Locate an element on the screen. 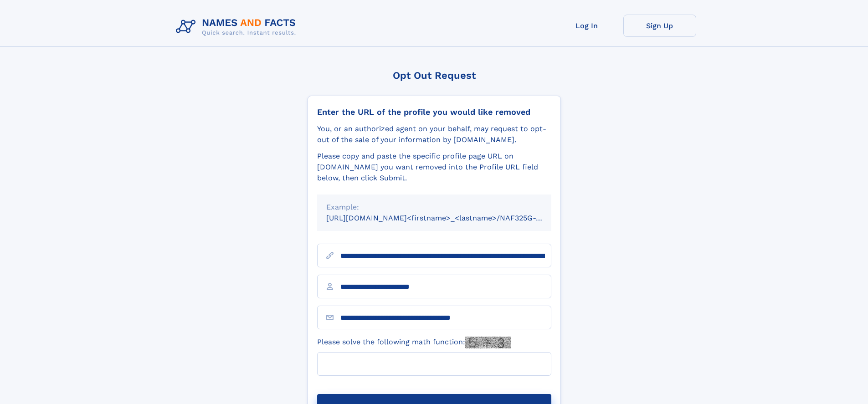  div: Example: is located at coordinates (434, 207).